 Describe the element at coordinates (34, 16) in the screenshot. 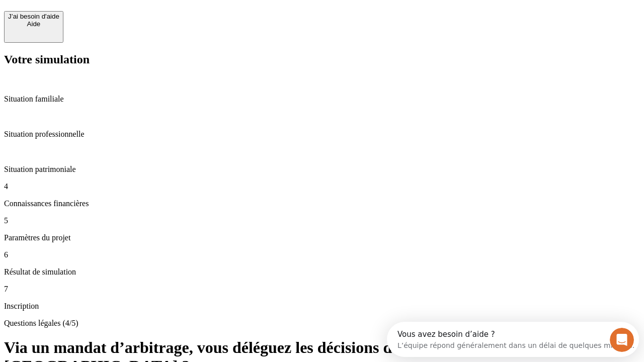

I see `div: J’ai besoin d'aide` at that location.